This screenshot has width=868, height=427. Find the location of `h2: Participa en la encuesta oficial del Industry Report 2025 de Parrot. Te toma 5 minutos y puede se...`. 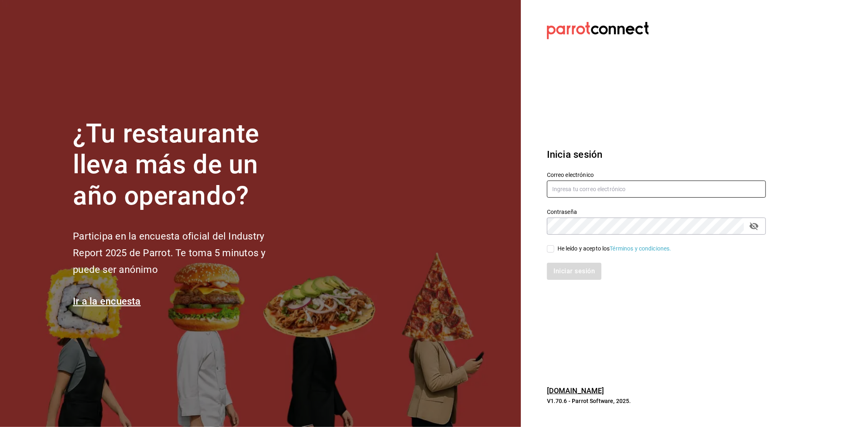

h2: Participa en la encuesta oficial del Industry Report 2025 de Parrot. Te toma 5 minutos y puede se... is located at coordinates (183, 253).